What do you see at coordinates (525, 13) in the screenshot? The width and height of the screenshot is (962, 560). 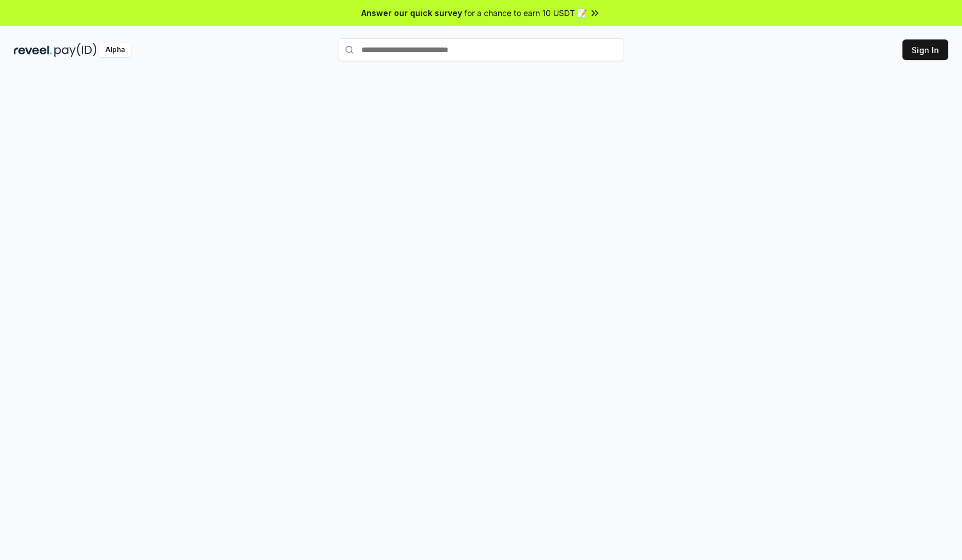 I see `span: for a chance to earn 10 USDT 📝` at bounding box center [525, 13].